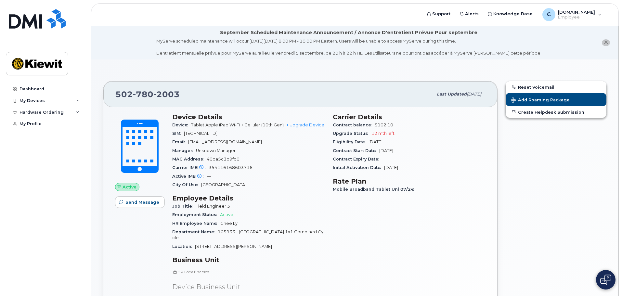  Describe the element at coordinates (196, 223) in the screenshot. I see `span: HR Employee Name` at that location.